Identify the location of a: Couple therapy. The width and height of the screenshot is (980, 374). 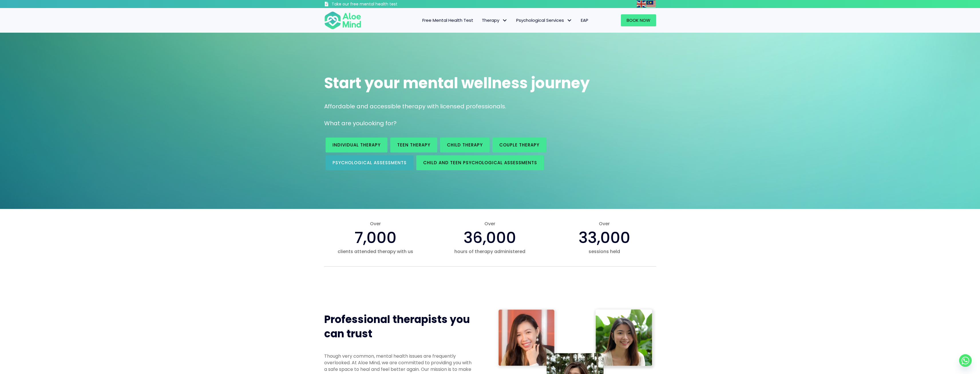
(520, 145).